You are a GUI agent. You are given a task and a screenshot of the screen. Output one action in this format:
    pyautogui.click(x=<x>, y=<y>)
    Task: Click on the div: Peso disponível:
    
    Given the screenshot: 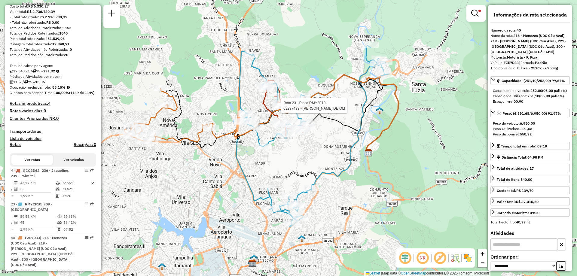 What is the action you would take?
    pyautogui.click(x=530, y=134)
    